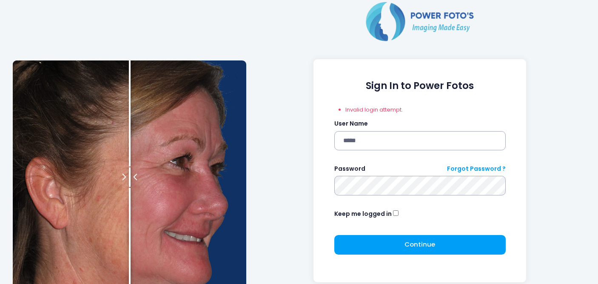  I want to click on a: Forgot Password ?, so click(476, 168).